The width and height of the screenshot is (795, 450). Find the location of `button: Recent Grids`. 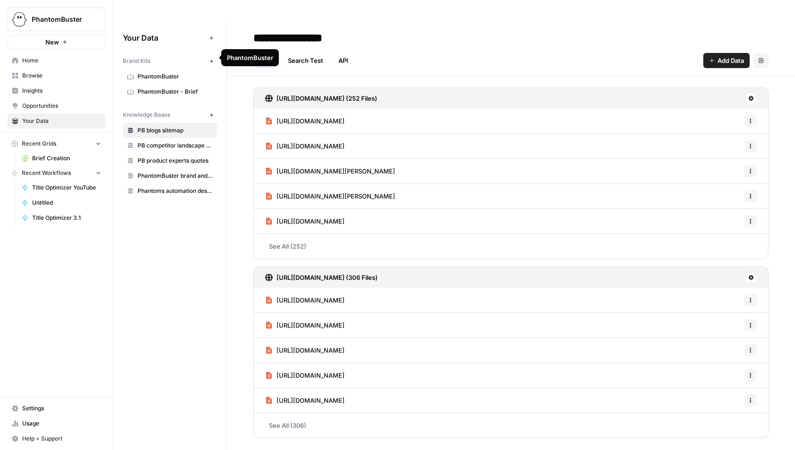

button: Recent Grids is located at coordinates (56, 144).